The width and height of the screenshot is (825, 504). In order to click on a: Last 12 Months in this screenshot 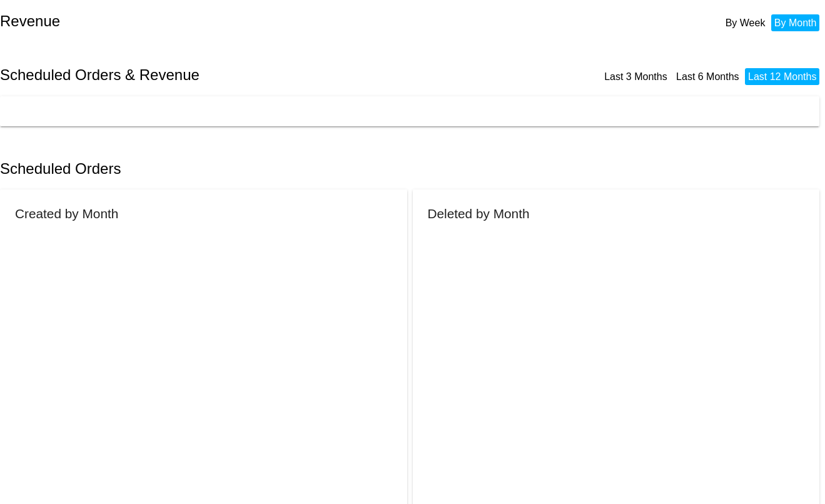, I will do `click(782, 76)`.